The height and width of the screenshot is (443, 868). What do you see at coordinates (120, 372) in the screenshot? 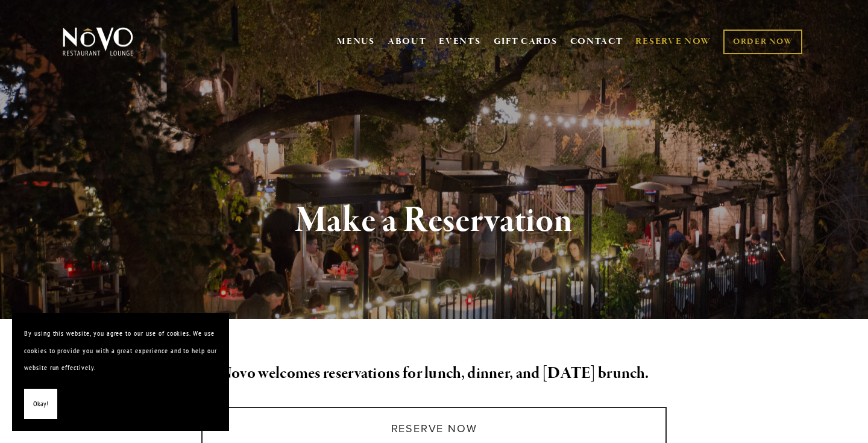
I see `section: Cookie banner` at bounding box center [120, 372].